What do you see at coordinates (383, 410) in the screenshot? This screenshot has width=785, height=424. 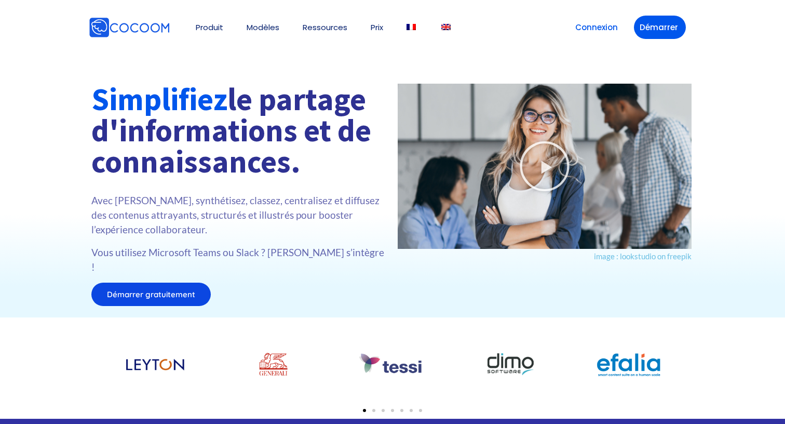 I see `span: Go to slide 3` at bounding box center [383, 410].